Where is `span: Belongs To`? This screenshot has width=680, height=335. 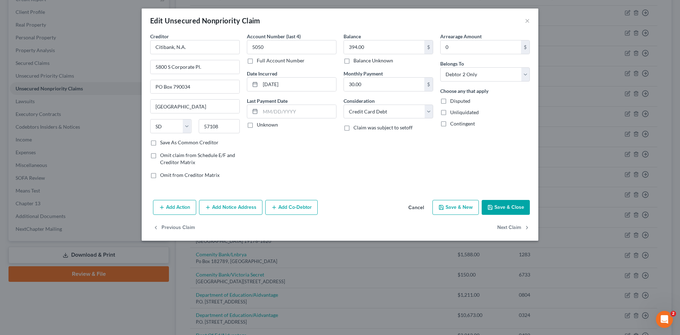 span: Belongs To is located at coordinates (452, 63).